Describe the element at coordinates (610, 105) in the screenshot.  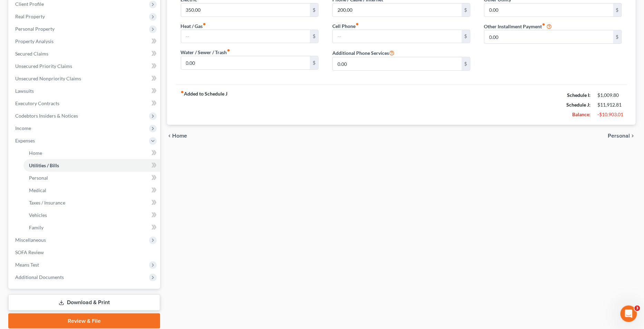
I see `div: $11,912.81` at that location.